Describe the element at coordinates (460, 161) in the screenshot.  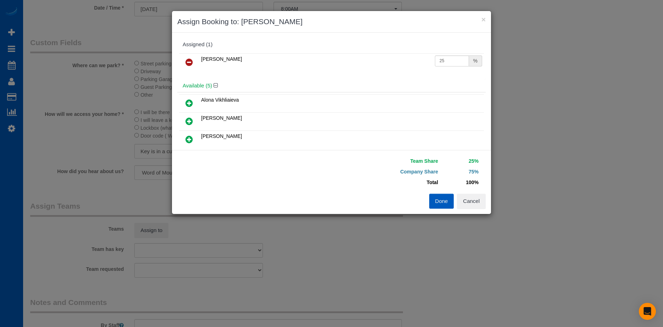
I see `td: 25%` at that location.